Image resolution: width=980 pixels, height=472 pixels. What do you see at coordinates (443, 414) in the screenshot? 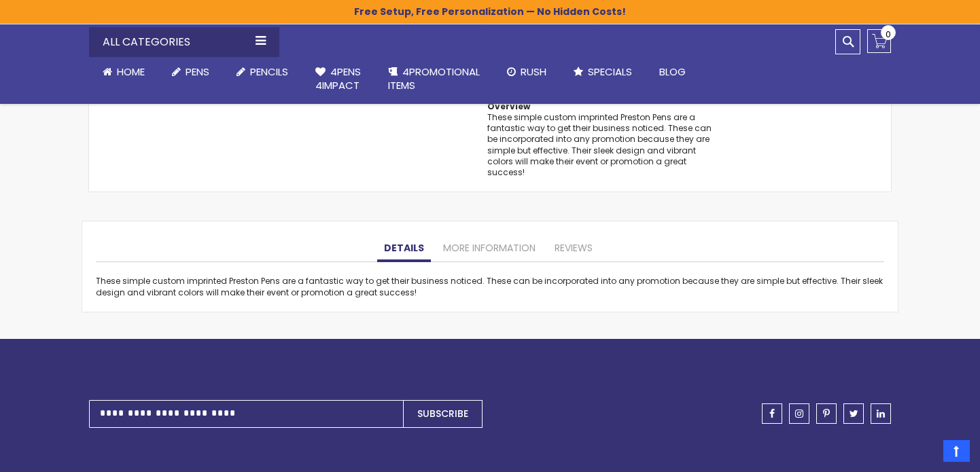
I see `span: Subscribe` at bounding box center [443, 414].